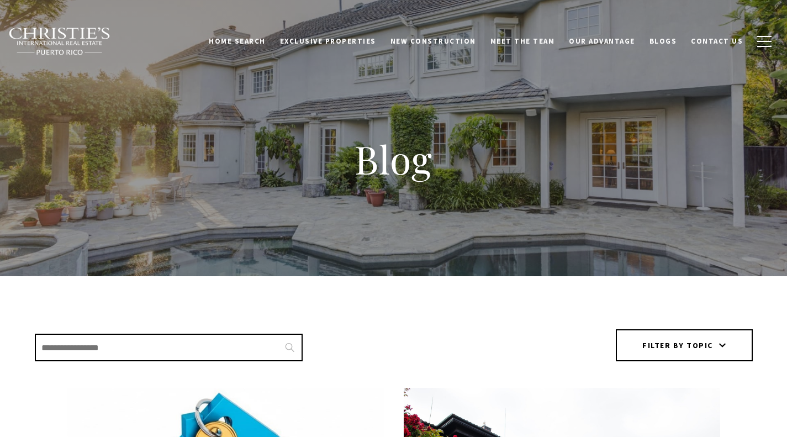  What do you see at coordinates (602, 40) in the screenshot?
I see `span: Our Advantage` at bounding box center [602, 40].